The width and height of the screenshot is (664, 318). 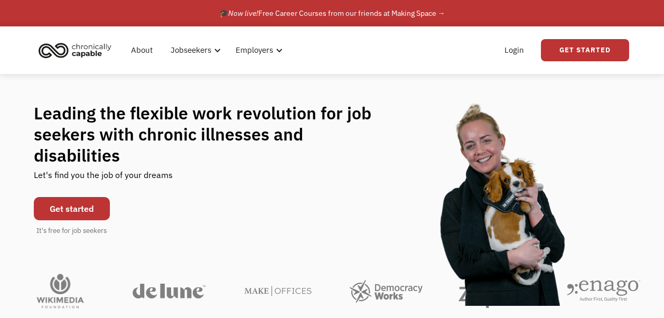 What do you see at coordinates (243, 13) in the screenshot?
I see `em: Now live!` at bounding box center [243, 13].